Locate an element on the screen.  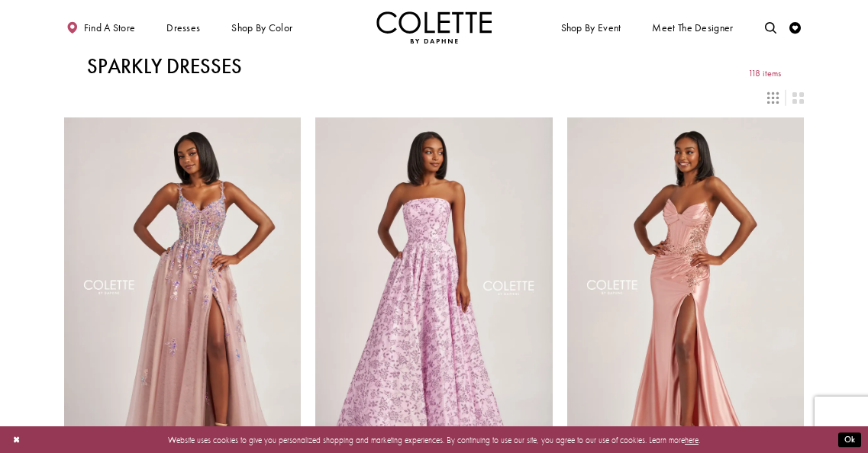
p: Website uses cookies to give you personalized shopping and marketing experiences. By continuing t... is located at coordinates (434, 440).